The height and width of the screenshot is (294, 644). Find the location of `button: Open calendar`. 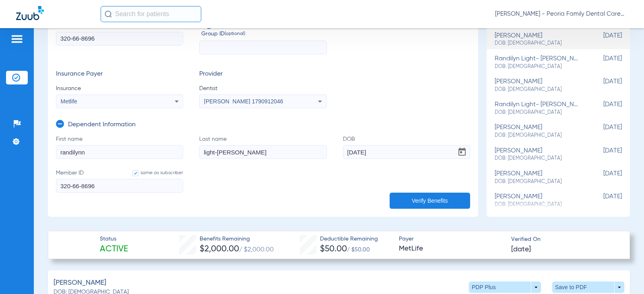

button: Open calendar is located at coordinates (462, 152).